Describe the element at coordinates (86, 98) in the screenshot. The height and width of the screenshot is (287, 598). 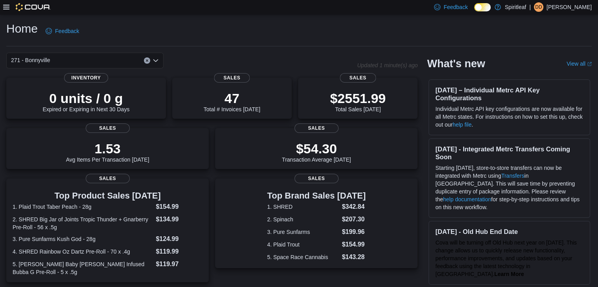
I see `p: 0 units / 0 g` at that location.